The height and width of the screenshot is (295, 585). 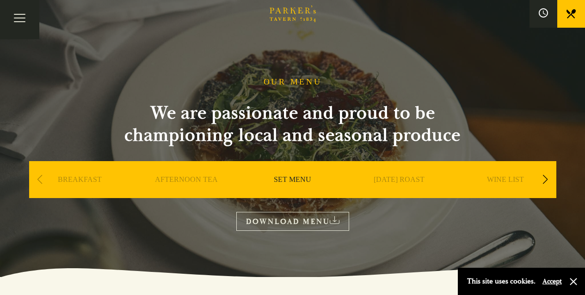 I want to click on div: 1 / 9, so click(x=80, y=194).